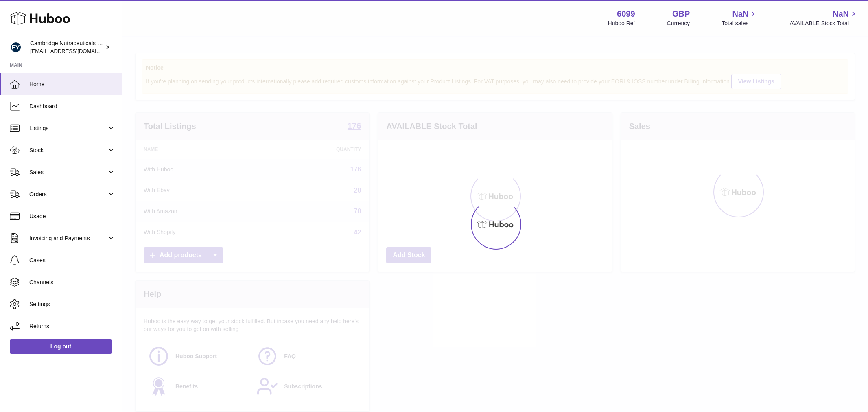 The width and height of the screenshot is (868, 412). I want to click on span: Returns, so click(73, 325).